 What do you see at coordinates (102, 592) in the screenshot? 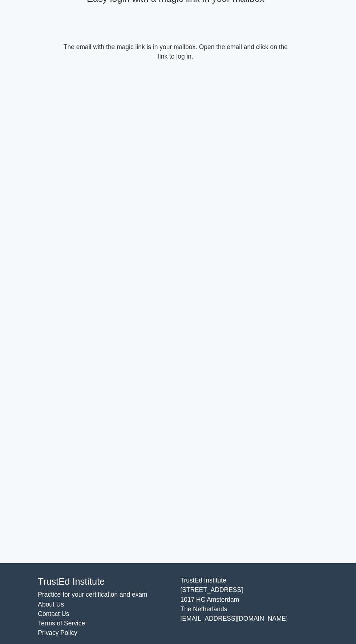
I see `a: Practice for your certification and exam` at bounding box center [102, 592].